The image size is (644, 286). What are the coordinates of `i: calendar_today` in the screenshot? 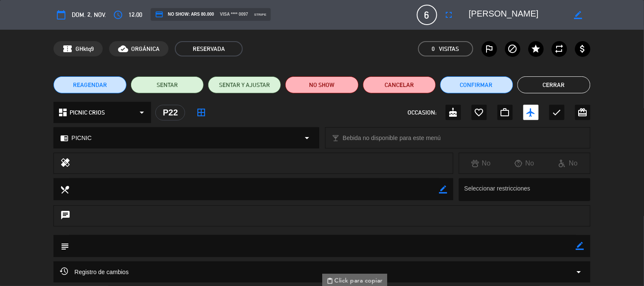 It's located at (61, 15).